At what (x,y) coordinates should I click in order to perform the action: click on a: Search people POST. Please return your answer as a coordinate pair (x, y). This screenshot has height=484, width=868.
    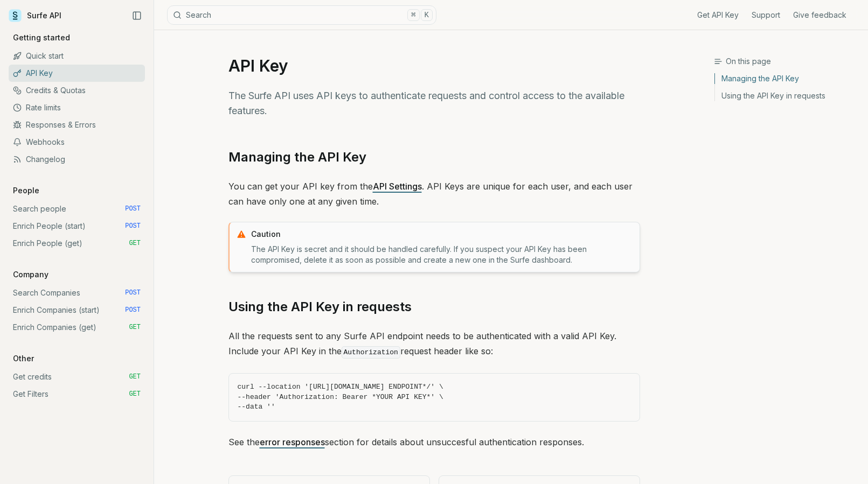
    Looking at the image, I should click on (77, 209).